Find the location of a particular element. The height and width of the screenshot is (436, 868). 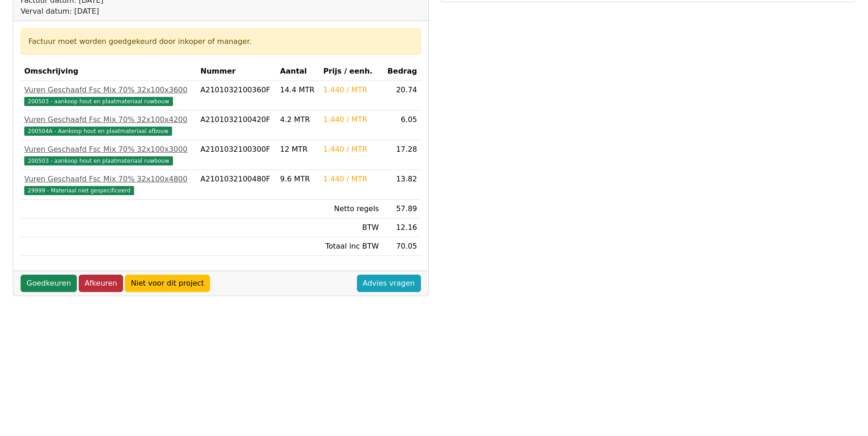

div: Factuur moet worden goedgekeurd door inkoper of manager. is located at coordinates (221, 42).